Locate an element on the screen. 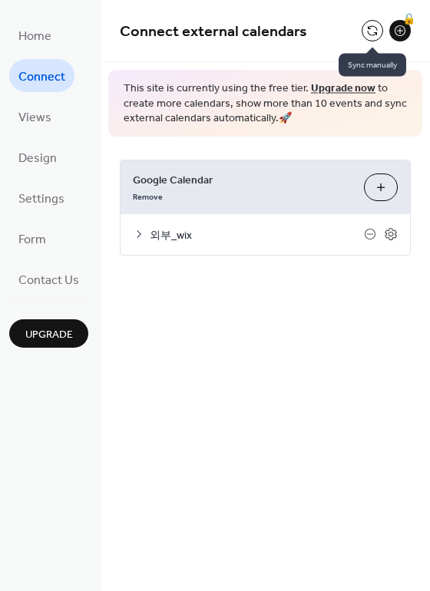  span: Form is located at coordinates (32, 240).